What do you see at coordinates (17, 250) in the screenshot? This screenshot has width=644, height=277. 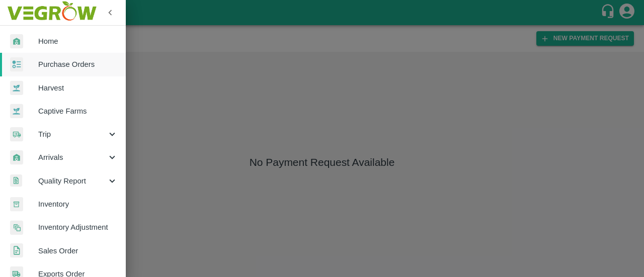 I see `img: sales` at bounding box center [17, 250].